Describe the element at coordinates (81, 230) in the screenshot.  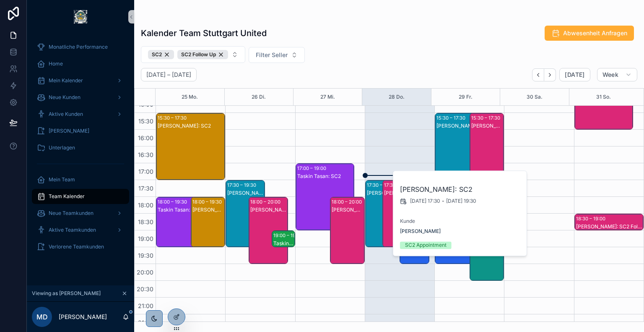
I see `a: Aktive Teamkunden` at that location.